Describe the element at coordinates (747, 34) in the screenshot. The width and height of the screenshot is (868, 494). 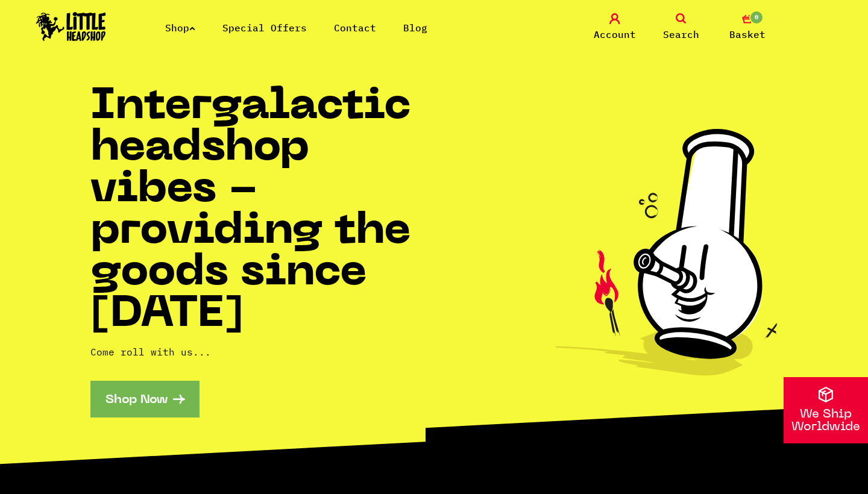
I see `span: Basket` at that location.